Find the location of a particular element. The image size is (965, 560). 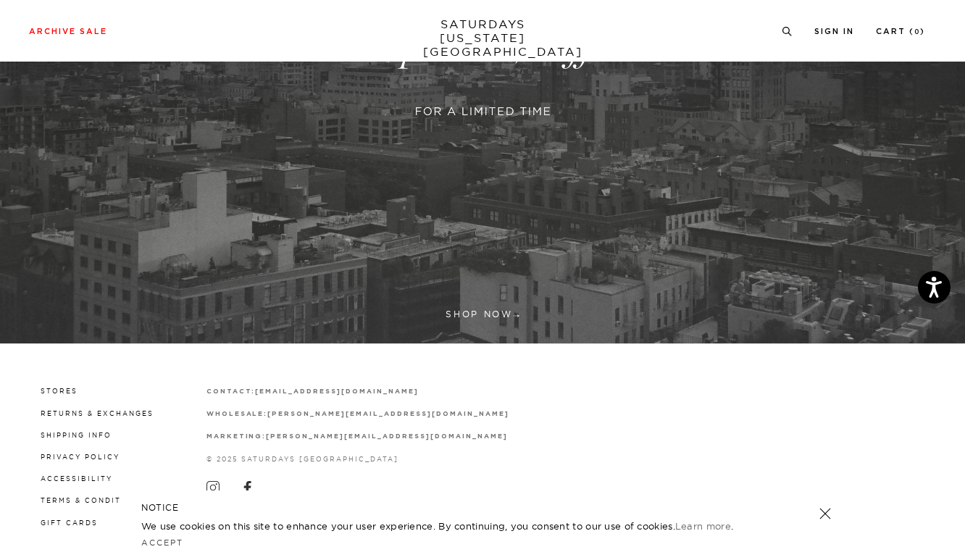

strong: marketing: is located at coordinates (236, 436).